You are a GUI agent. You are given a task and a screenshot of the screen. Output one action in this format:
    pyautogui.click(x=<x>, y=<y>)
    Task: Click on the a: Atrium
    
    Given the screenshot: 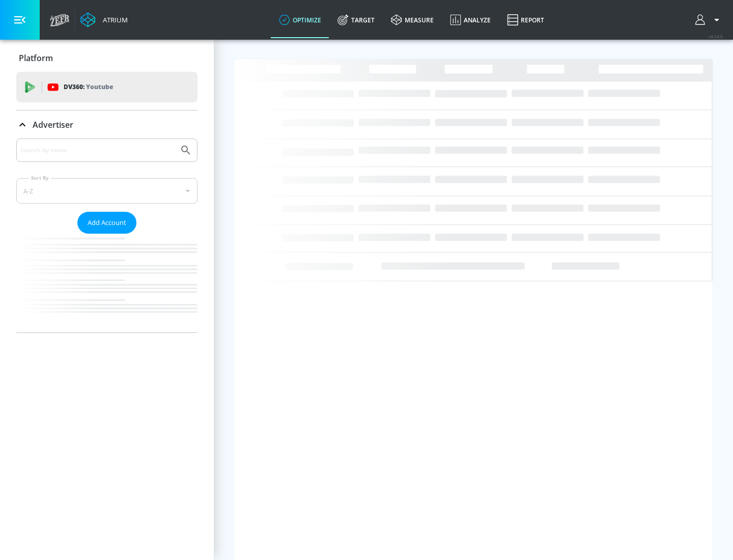 What is the action you would take?
    pyautogui.click(x=104, y=20)
    